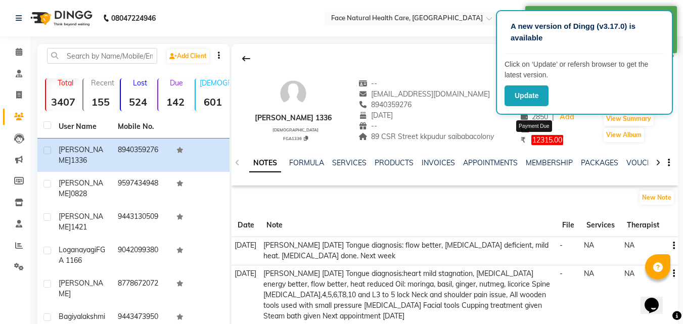 This screenshot has width=683, height=324. What do you see at coordinates (295, 138) in the screenshot?
I see `div: FGA1336` at bounding box center [295, 138].